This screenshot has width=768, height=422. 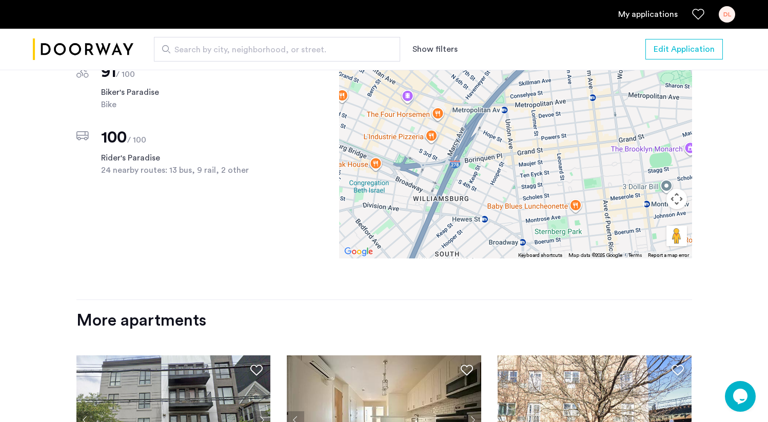 I want to click on button: Show or hide filters, so click(x=435, y=49).